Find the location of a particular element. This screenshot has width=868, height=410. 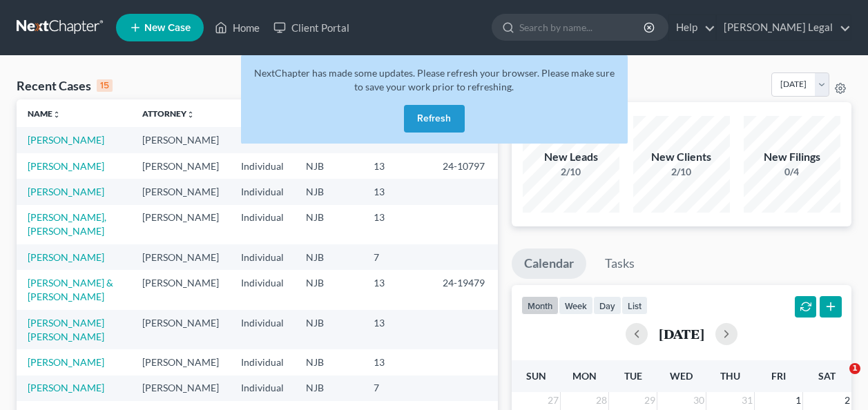

span: 2 is located at coordinates (847, 400).